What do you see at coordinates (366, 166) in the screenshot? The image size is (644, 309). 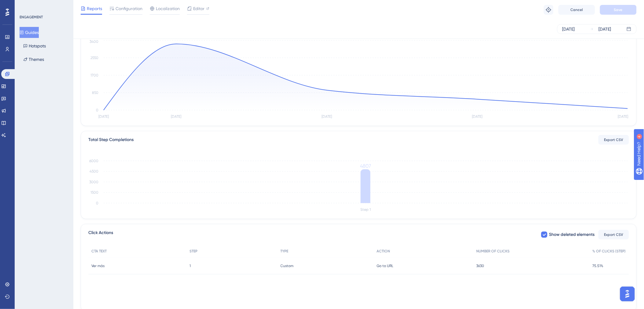 I see `tspan: 4807` at bounding box center [366, 166].